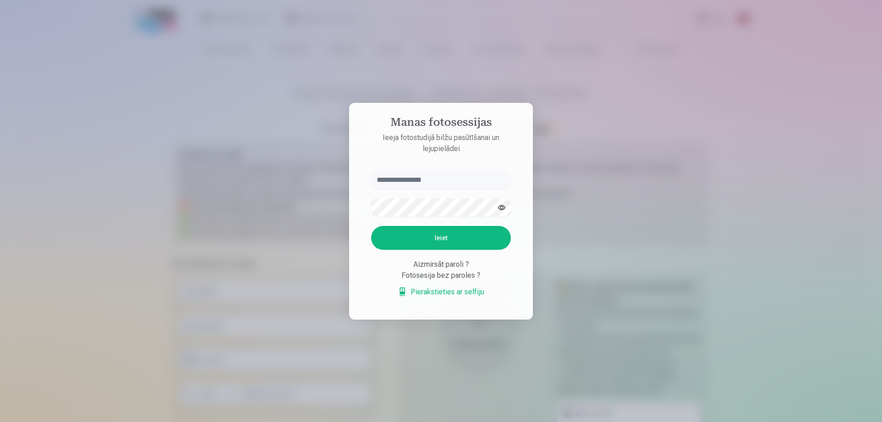 The height and width of the screenshot is (422, 882). Describe the element at coordinates (441, 292) in the screenshot. I see `a: Pierakstieties ar selfiju` at that location.